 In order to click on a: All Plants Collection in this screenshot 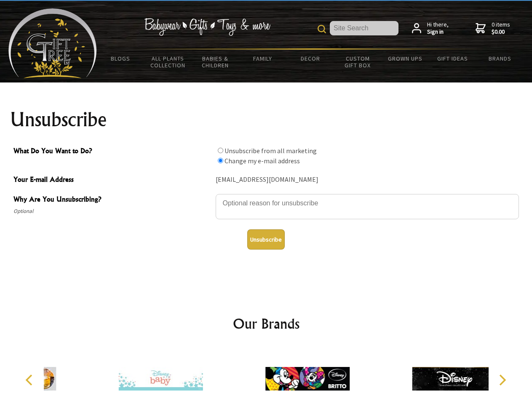, I will do `click(168, 62)`.